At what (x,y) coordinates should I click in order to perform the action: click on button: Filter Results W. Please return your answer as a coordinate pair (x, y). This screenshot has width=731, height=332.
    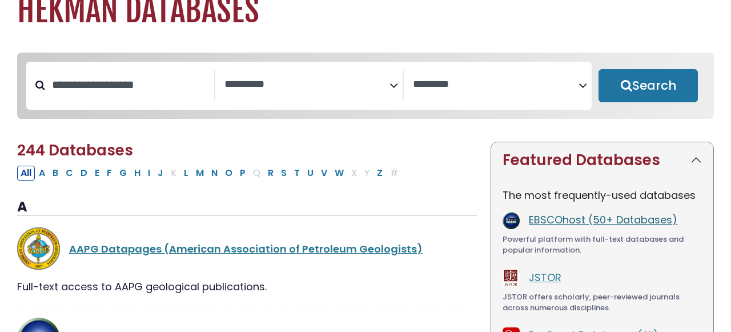
    Looking at the image, I should click on (339, 173).